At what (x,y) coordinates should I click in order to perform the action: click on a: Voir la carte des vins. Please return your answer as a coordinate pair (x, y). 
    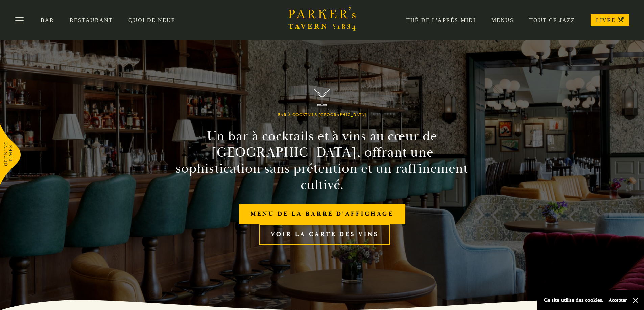
    Looking at the image, I should click on (324, 235).